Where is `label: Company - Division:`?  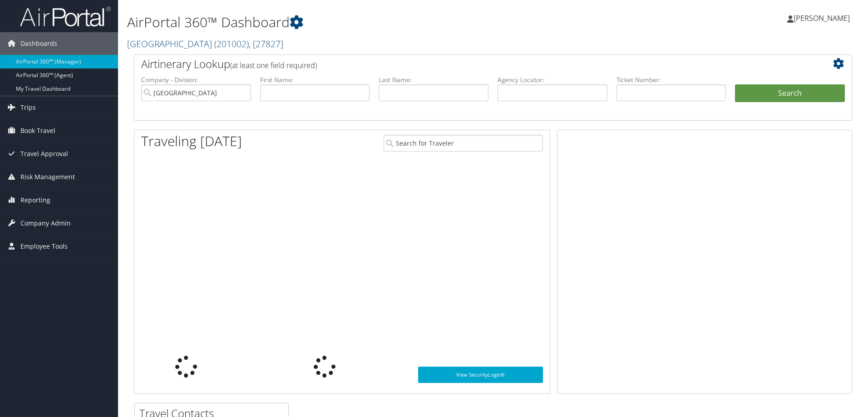
label: Company - Division: is located at coordinates (196, 80).